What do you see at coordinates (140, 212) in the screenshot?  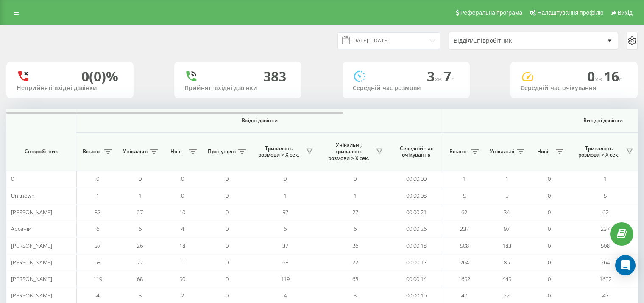 I see `span: 27` at bounding box center [140, 212].